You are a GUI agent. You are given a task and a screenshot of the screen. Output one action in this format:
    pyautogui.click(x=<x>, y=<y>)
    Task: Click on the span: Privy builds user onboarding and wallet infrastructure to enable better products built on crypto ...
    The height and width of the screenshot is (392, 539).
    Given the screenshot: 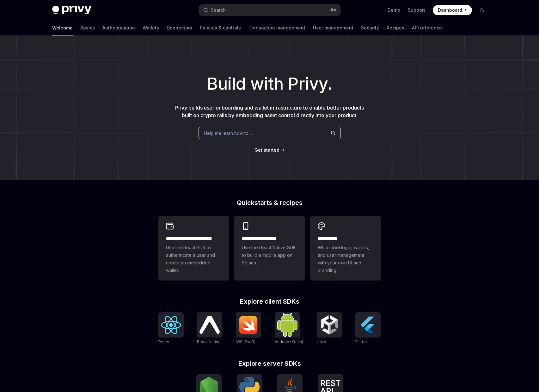 What is the action you would take?
    pyautogui.click(x=269, y=112)
    